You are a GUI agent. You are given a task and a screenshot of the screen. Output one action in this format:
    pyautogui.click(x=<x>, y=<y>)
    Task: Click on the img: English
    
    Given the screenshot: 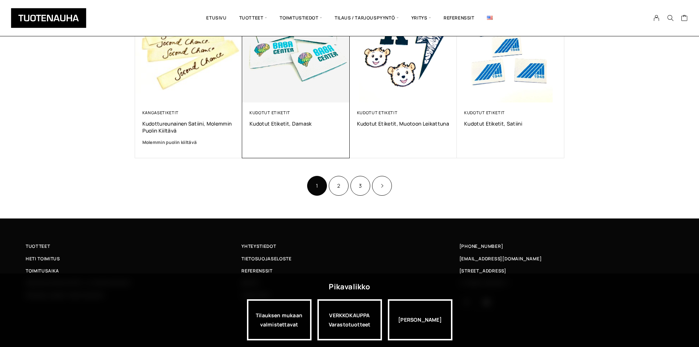 What is the action you would take?
    pyautogui.click(x=490, y=18)
    